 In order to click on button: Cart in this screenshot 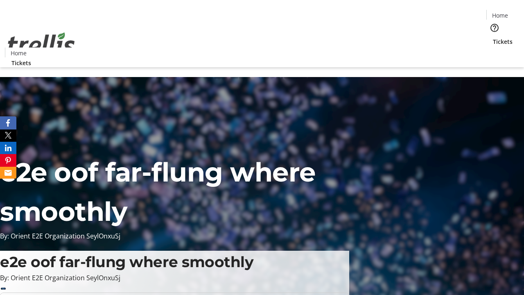, I will do `click(494, 54)`.